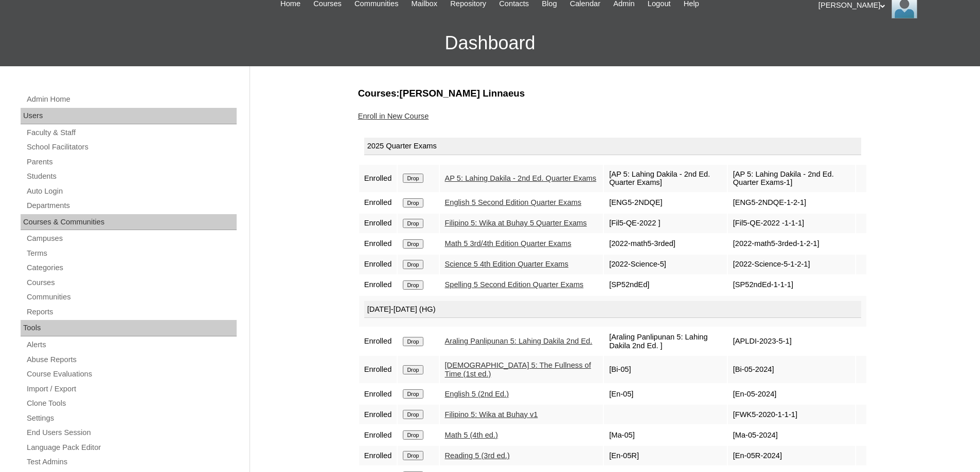 This screenshot has width=980, height=472. I want to click on h3: Dashboard, so click(489, 43).